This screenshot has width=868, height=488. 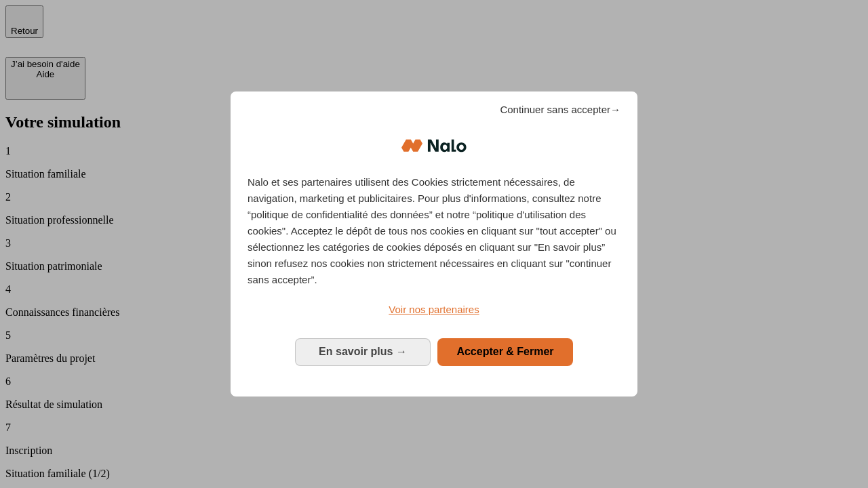 What do you see at coordinates (505, 352) in the screenshot?
I see `button: Accepter & Fermer: Accepter notre traitement des données et fermer` at bounding box center [505, 352].